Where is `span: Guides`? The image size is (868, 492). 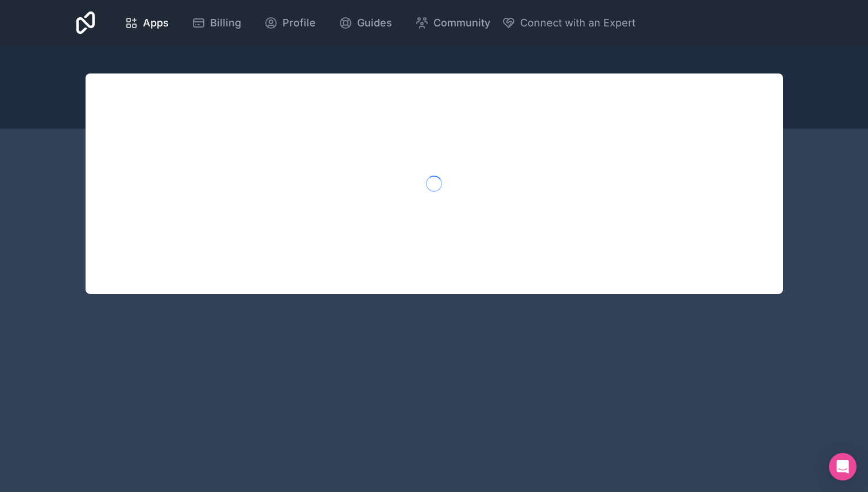 span: Guides is located at coordinates (374, 23).